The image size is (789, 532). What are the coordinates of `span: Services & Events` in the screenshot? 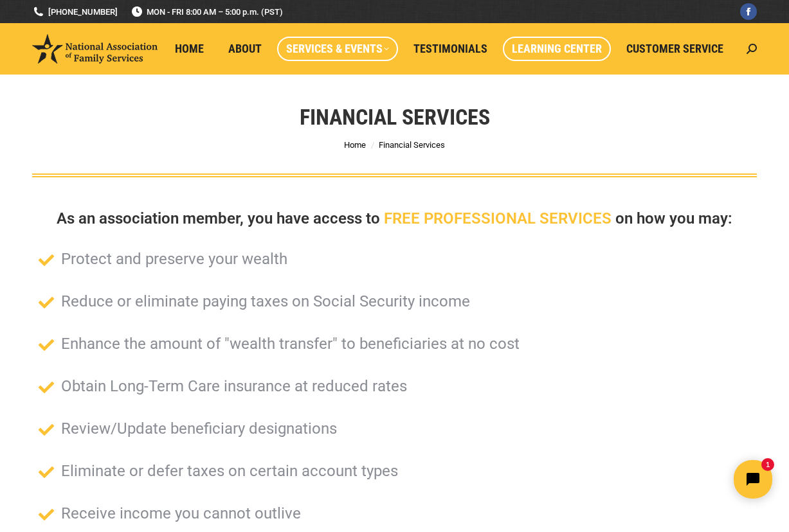 It's located at (337, 49).